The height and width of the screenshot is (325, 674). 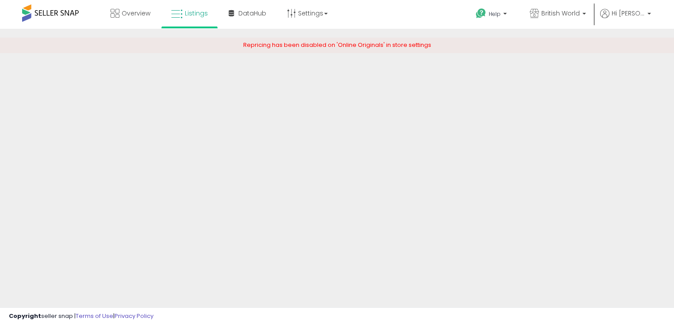 What do you see at coordinates (492, 15) in the screenshot?
I see `a: Help` at bounding box center [492, 15].